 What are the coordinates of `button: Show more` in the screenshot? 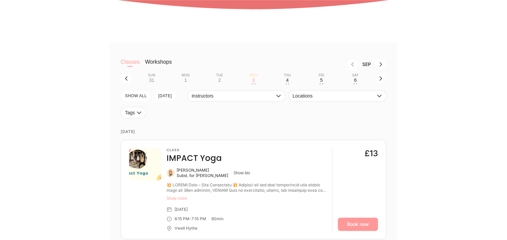 It's located at (247, 198).